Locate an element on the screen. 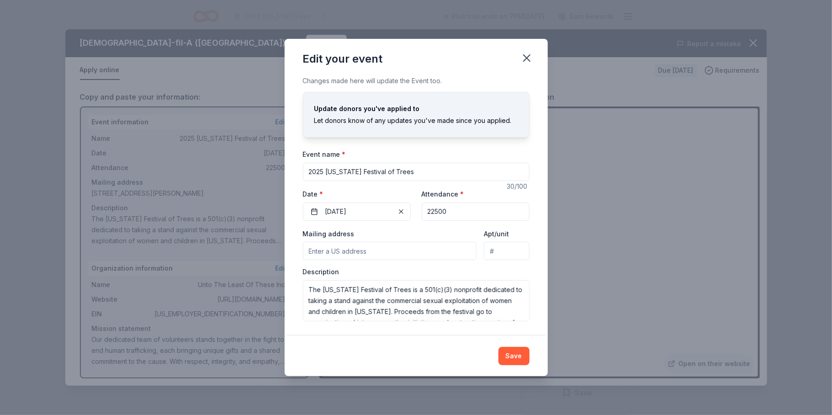 The width and height of the screenshot is (832, 415). button: Save is located at coordinates (514, 356).